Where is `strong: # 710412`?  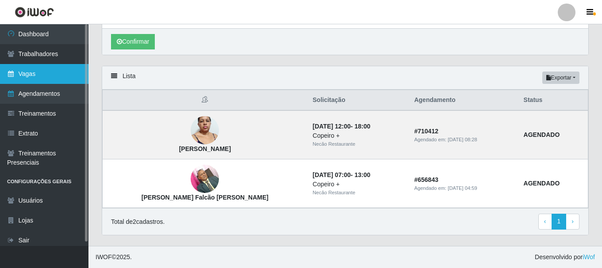 strong: # 710412 is located at coordinates (426, 131).